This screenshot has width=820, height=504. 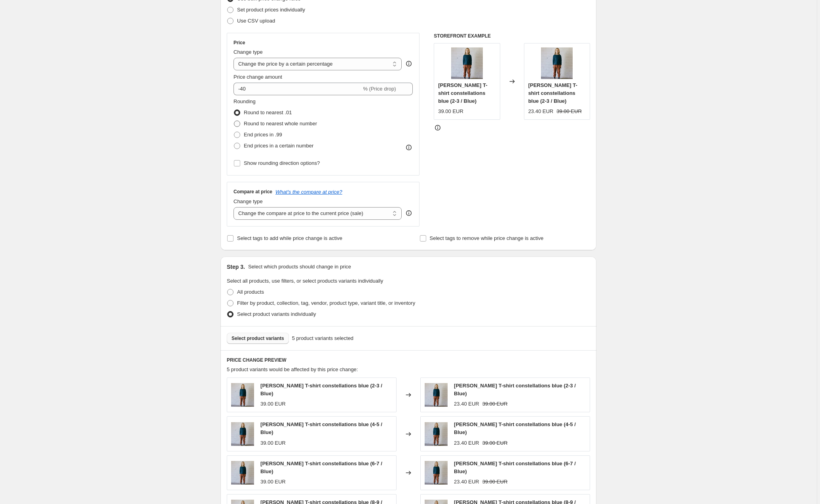 I want to click on h2: Step 3., so click(x=236, y=267).